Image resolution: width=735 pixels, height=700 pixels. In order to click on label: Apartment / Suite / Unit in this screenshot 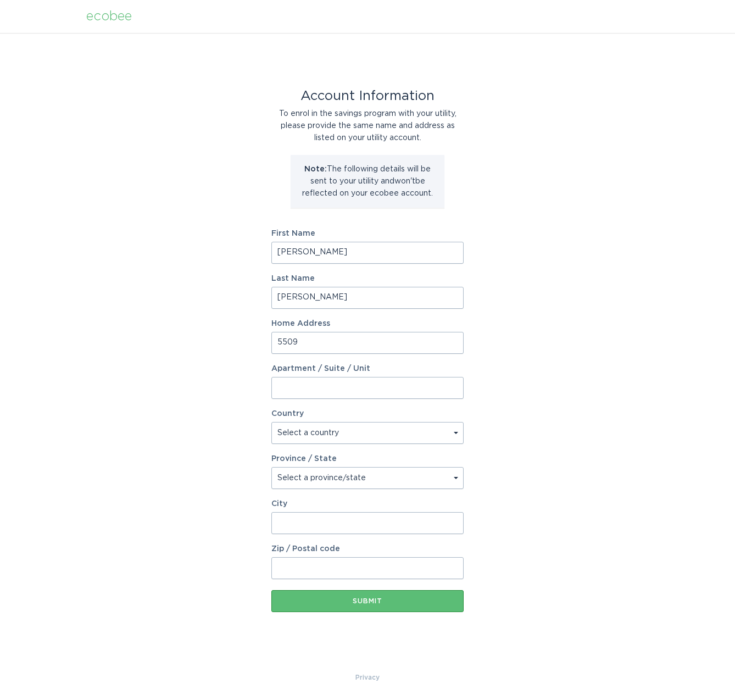, I will do `click(368, 368)`.